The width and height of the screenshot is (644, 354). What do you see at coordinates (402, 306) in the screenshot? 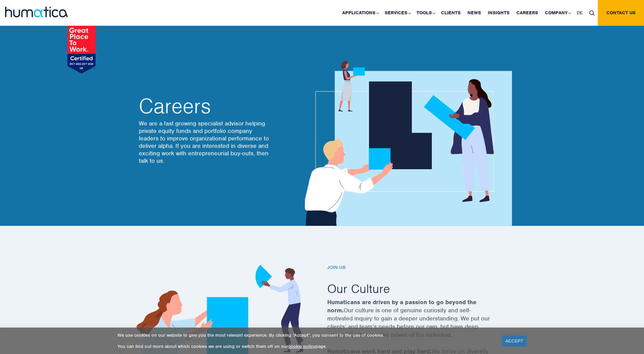
I see `strong: Humaticans are driven by a passion to go beyond the norm.` at bounding box center [402, 306].